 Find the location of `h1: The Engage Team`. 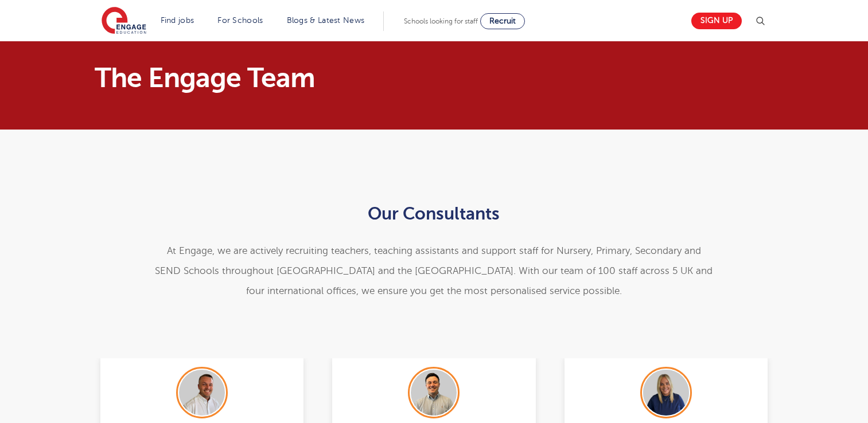

h1: The Engage Team is located at coordinates (318, 78).